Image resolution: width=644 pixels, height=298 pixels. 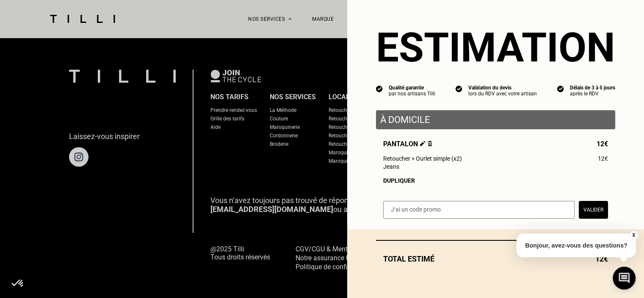 What do you see at coordinates (634, 235) in the screenshot?
I see `button: X` at bounding box center [634, 235].